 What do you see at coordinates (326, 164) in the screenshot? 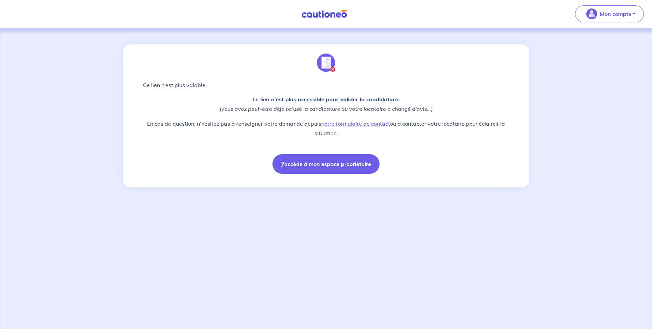
I see `button: J'accède à mon espace propriétaire` at bounding box center [326, 164].